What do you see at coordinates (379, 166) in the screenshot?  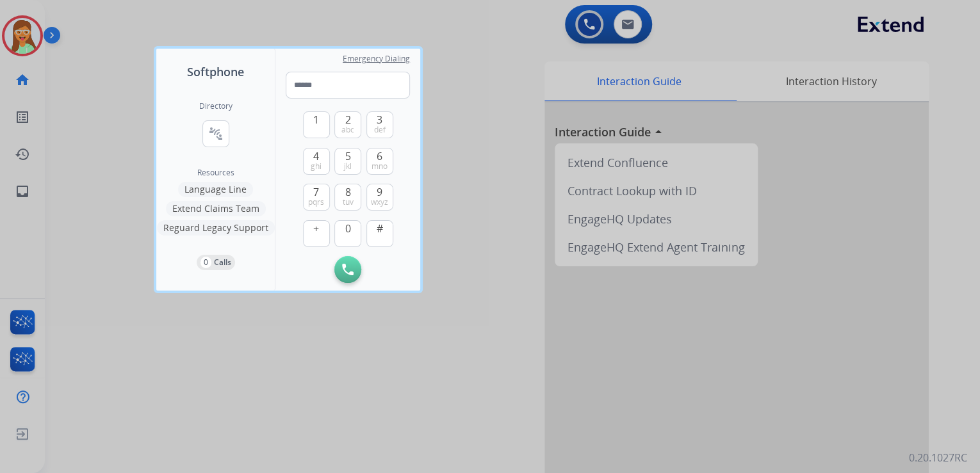 I see `span: mno` at bounding box center [379, 166].